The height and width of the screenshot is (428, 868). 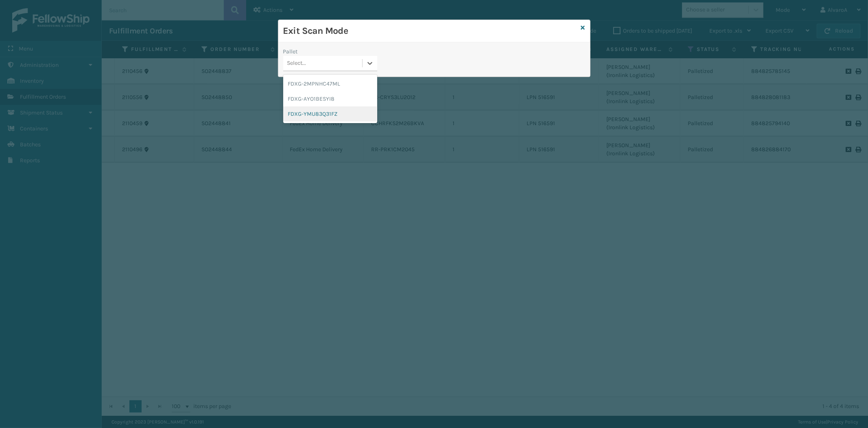 I want to click on label: Pallet, so click(x=290, y=51).